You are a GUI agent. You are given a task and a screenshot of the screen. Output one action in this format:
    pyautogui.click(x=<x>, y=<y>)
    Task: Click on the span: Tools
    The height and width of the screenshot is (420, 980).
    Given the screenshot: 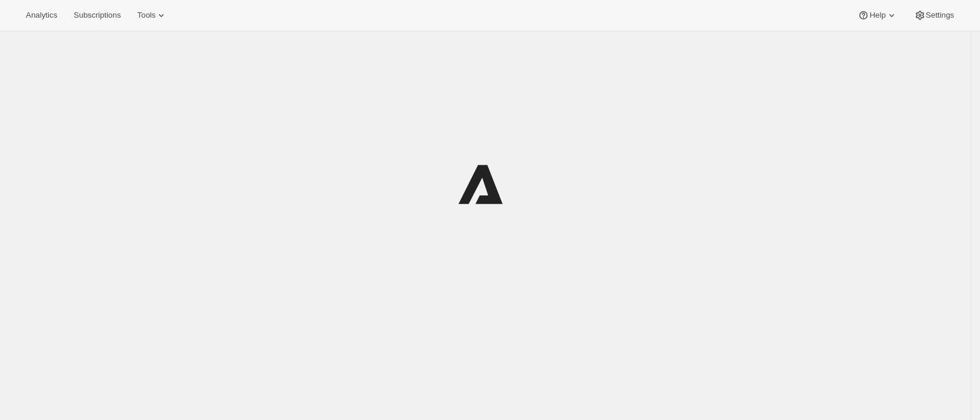 What is the action you would take?
    pyautogui.click(x=146, y=15)
    